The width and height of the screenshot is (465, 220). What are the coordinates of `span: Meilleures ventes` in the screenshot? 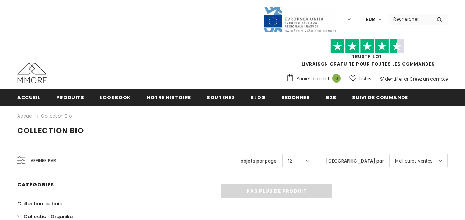 It's located at (414, 161).